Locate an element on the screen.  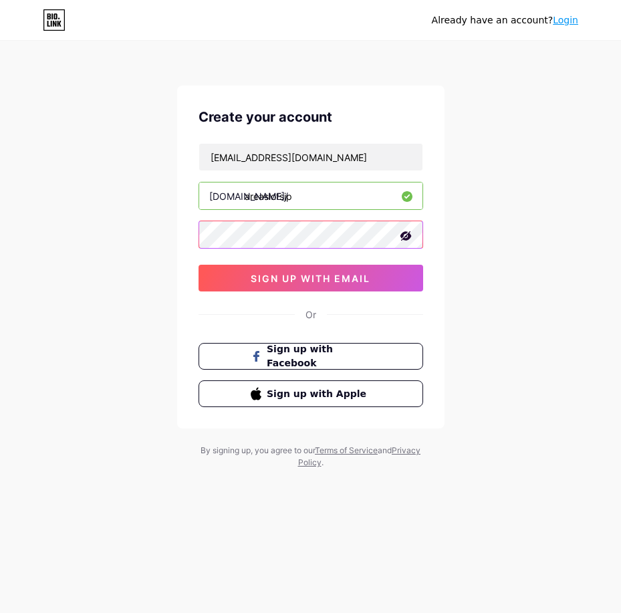
span: Sign up with Apple is located at coordinates (318, 394).